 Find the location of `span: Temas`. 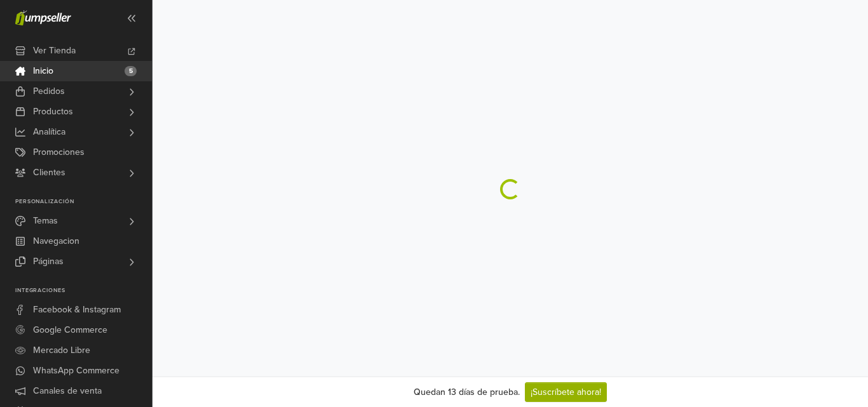

span: Temas is located at coordinates (45, 221).